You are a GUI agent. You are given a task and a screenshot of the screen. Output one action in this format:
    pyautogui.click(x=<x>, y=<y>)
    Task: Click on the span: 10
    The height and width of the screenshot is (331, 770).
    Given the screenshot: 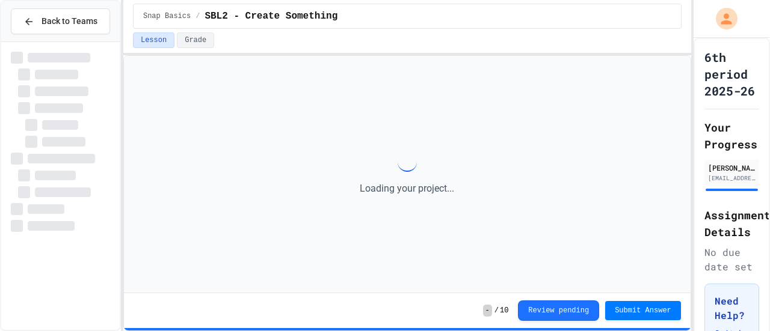 What is the action you would take?
    pyautogui.click(x=504, y=311)
    